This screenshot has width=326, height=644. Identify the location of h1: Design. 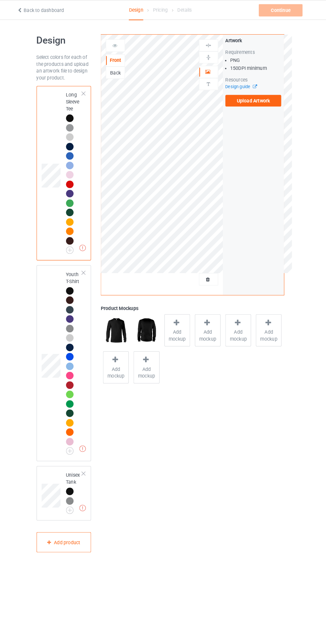
(69, 39).